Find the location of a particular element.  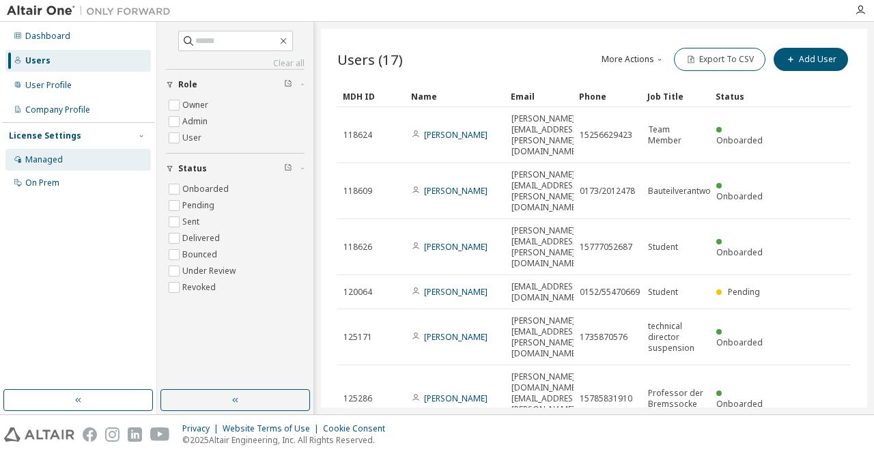

div: Cookie Consent is located at coordinates (358, 429).